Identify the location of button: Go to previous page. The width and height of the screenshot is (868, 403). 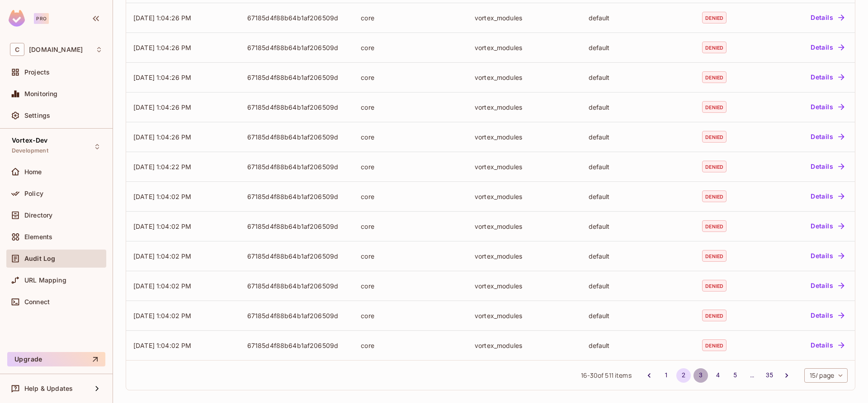
(649, 376).